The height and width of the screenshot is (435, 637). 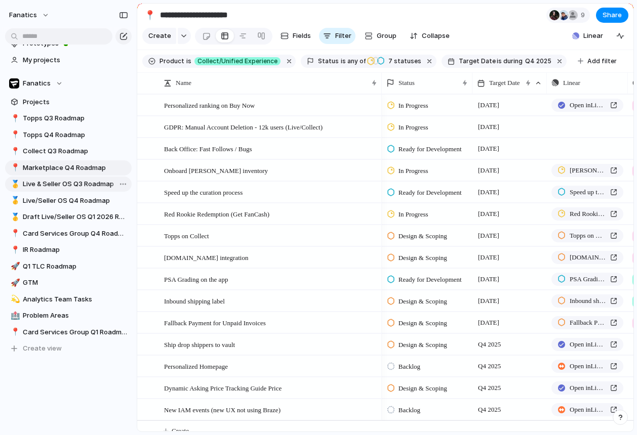 What do you see at coordinates (208, 148) in the screenshot?
I see `span: Back Office: Fast Follows / Bugs` at bounding box center [208, 148].